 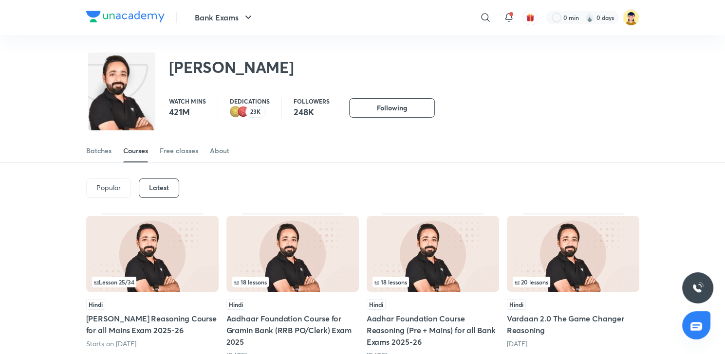 I want to click on a: Company Logo, so click(x=125, y=18).